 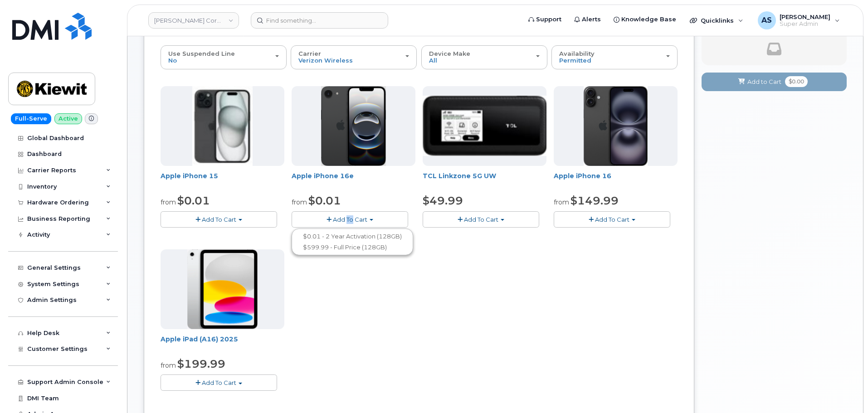 I want to click on span: Super Admin, so click(x=805, y=24).